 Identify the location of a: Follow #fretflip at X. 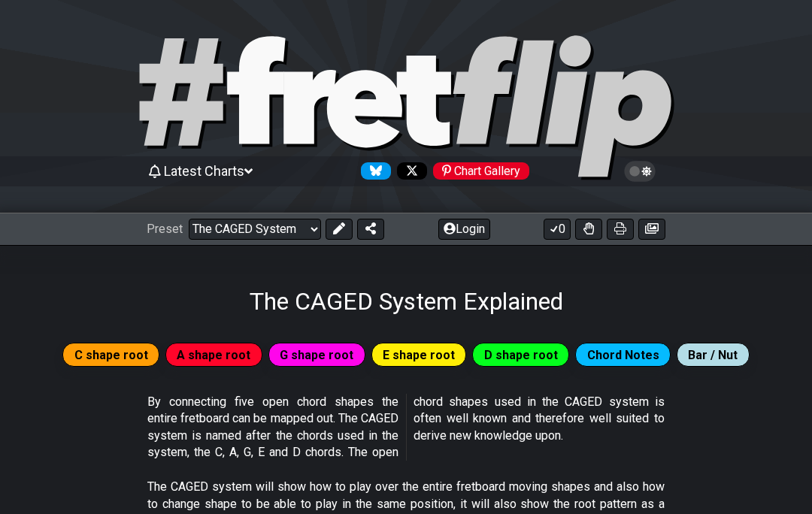
(409, 170).